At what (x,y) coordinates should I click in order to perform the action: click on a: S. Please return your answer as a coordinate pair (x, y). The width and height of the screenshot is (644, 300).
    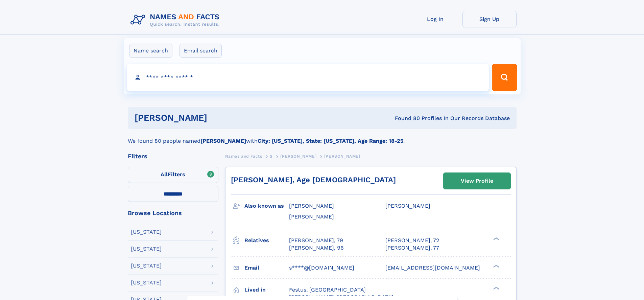
    Looking at the image, I should click on (271, 156).